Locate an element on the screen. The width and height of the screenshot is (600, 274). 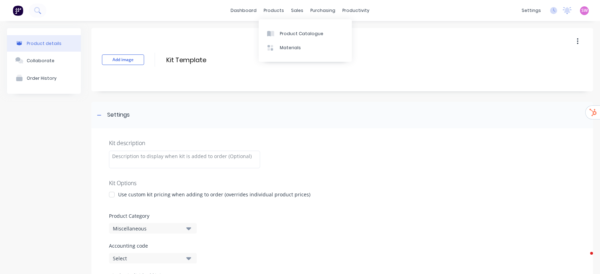
div: Select is located at coordinates (147, 258).